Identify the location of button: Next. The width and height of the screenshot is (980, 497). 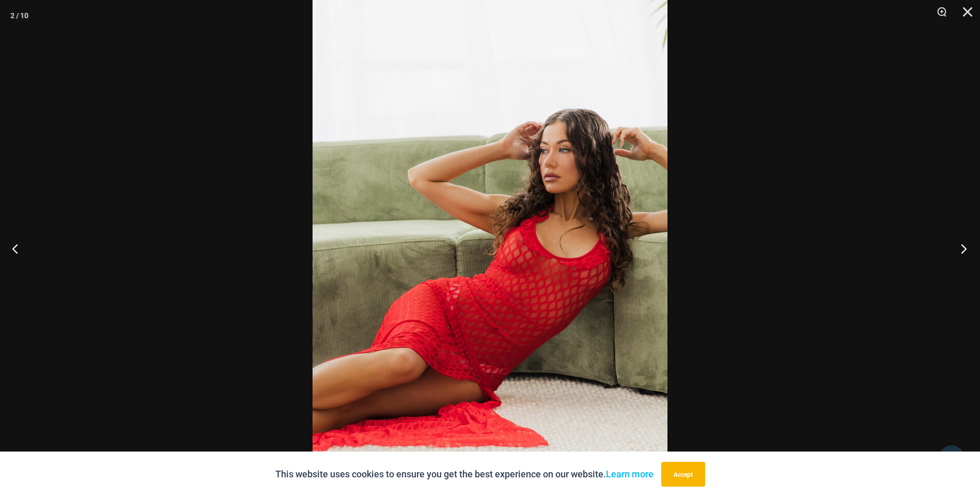
(960, 249).